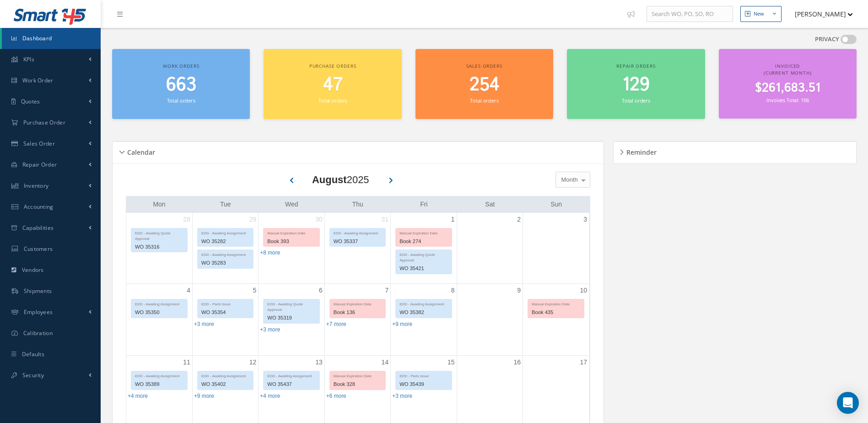  What do you see at coordinates (270, 253) in the screenshot?
I see `a: Show 8 more events` at bounding box center [270, 253].